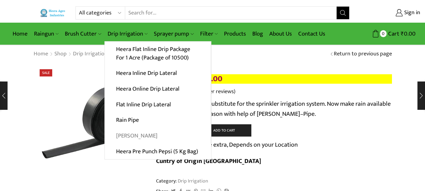 Image resolution: width=425 pixels, height=191 pixels. What do you see at coordinates (412, 13) in the screenshot?
I see `span: Sign in` at bounding box center [412, 13].